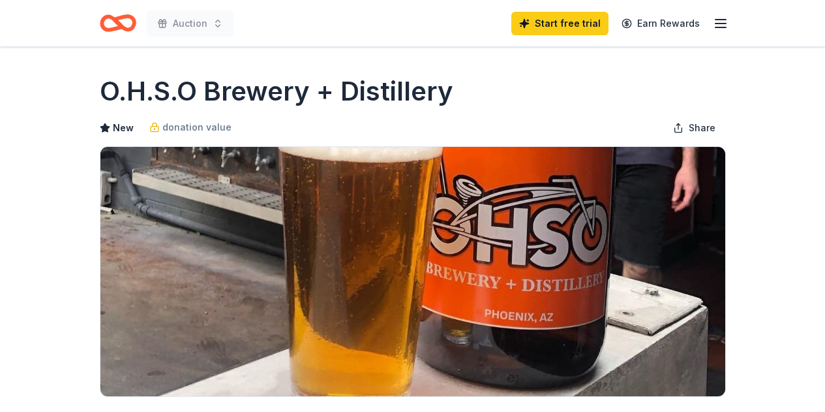  What do you see at coordinates (560, 23) in the screenshot?
I see `a: Start free trial` at bounding box center [560, 23].